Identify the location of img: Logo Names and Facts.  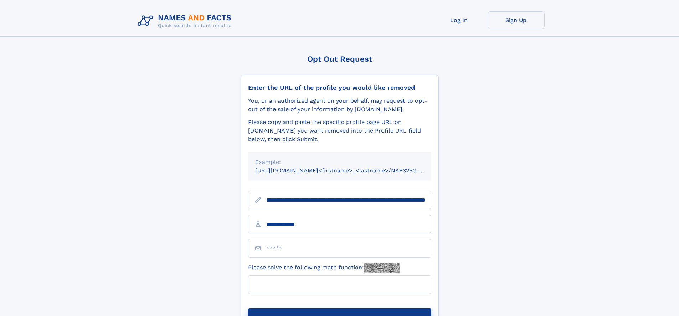
(186, 21).